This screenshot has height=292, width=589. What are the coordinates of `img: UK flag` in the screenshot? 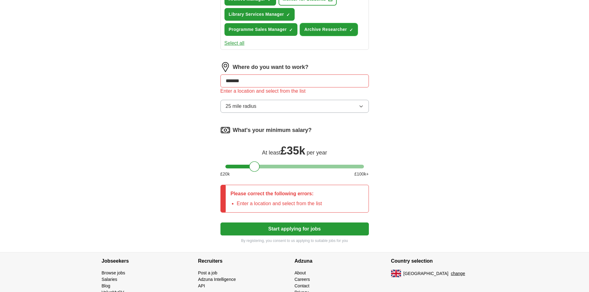 It's located at (396, 273).